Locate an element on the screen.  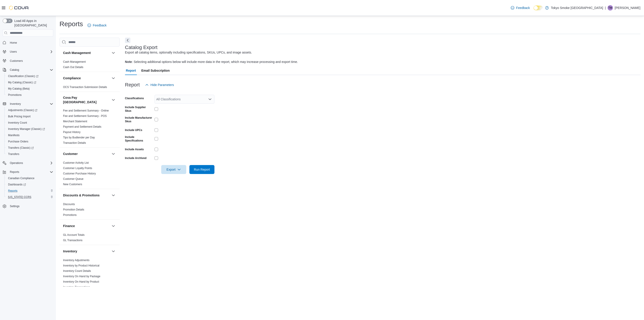
div: Export all catalog items, optionally including specifications, SKUs, UPCs, and image assets. : Se... is located at coordinates (212, 57).